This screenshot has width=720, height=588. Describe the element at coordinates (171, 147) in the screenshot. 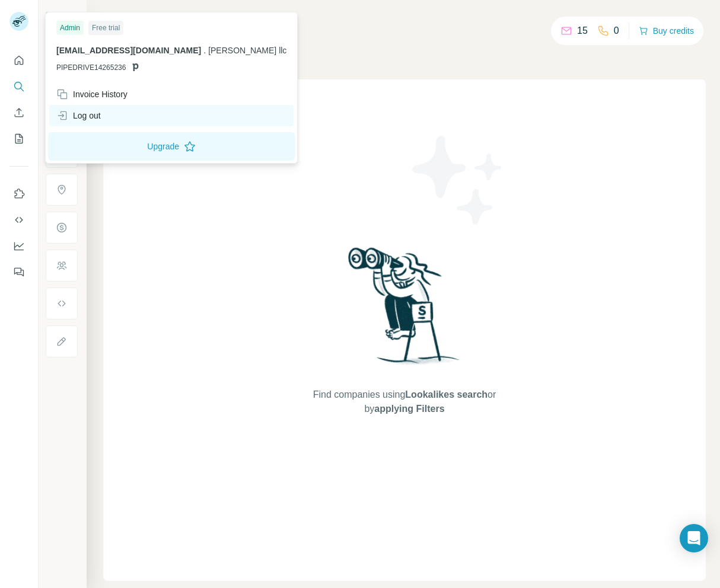

I see `button: Upgrade` at that location.